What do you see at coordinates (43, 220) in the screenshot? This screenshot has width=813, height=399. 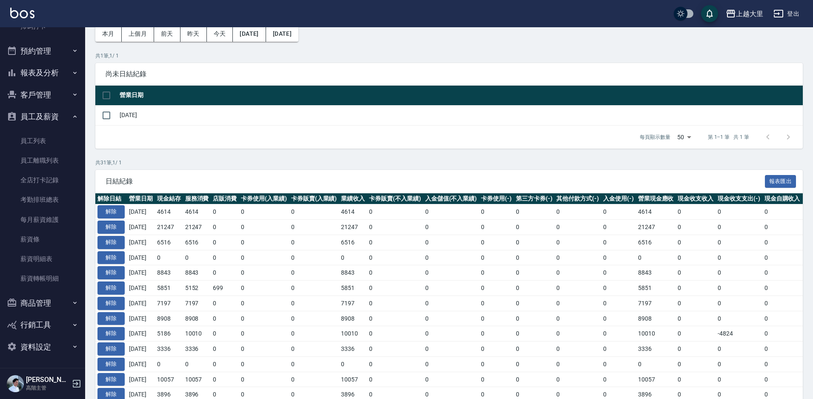 I see `a: 每月薪資維護` at bounding box center [43, 220].